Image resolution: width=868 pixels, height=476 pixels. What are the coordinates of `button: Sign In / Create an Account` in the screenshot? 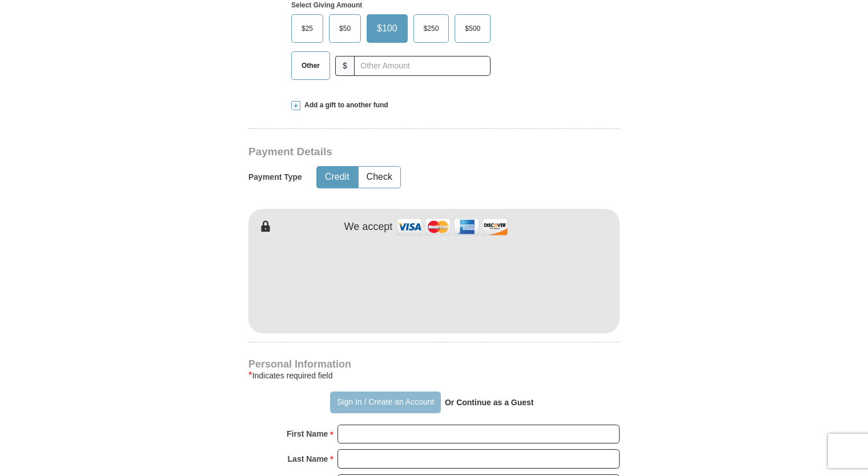 It's located at (385, 403).